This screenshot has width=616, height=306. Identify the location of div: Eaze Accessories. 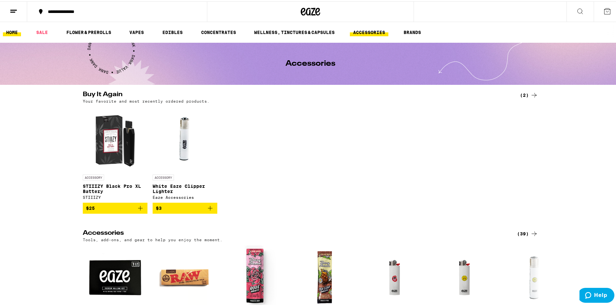
(185, 196).